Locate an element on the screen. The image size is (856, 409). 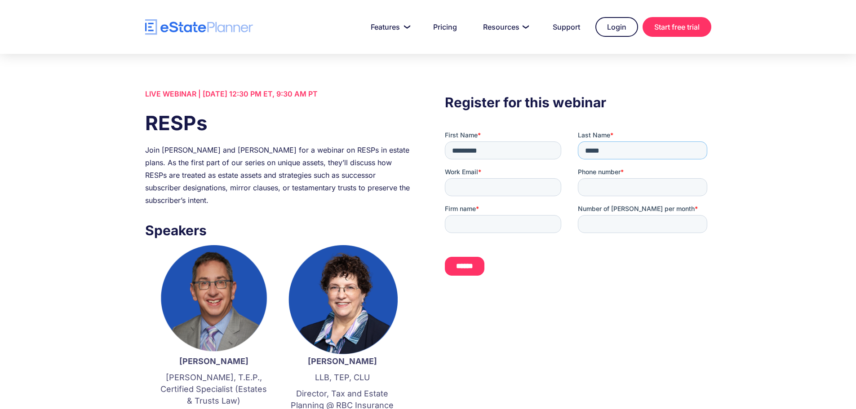
a: Start free trial is located at coordinates (677, 27).